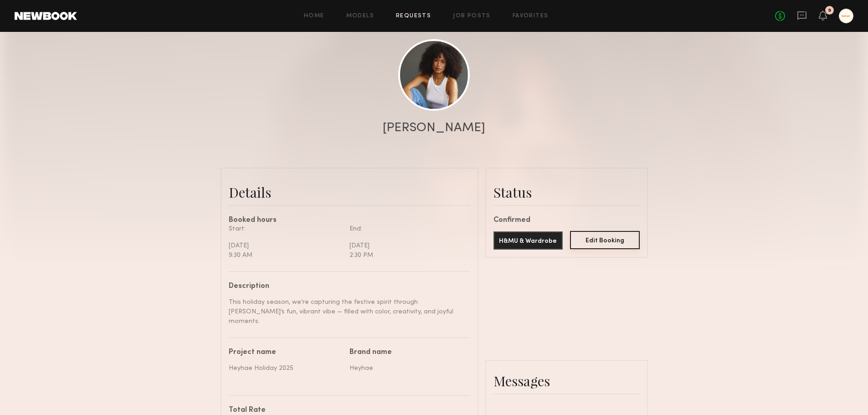  Describe the element at coordinates (286, 255) in the screenshot. I see `div: 9:30 AM` at that location.